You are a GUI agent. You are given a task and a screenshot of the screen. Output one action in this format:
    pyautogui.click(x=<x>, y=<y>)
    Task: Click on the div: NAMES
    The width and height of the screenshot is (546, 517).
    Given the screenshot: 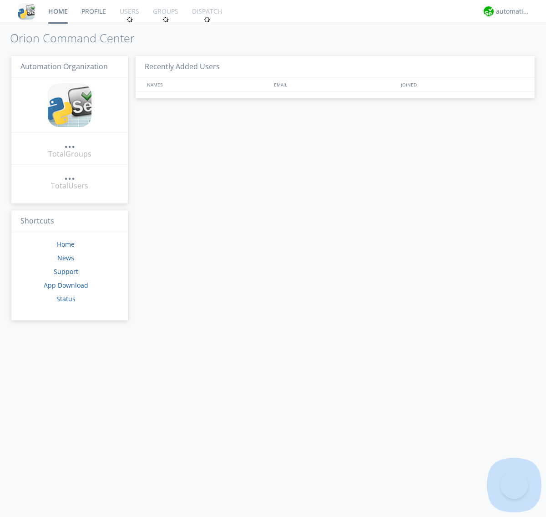 What is the action you would take?
    pyautogui.click(x=207, y=84)
    